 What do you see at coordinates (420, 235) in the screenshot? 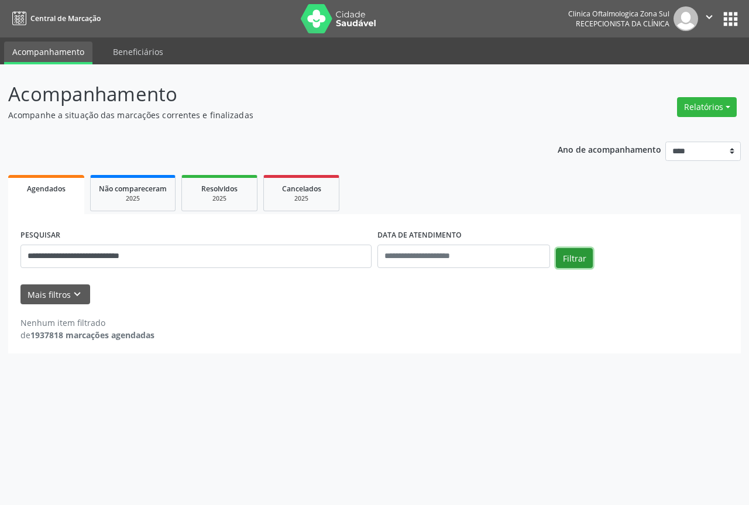
I see `label: DATA DE ATENDIMENTO` at bounding box center [420, 235].